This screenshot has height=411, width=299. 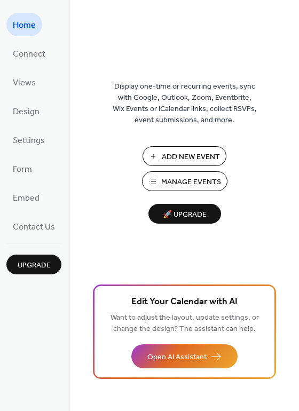 What do you see at coordinates (26, 111) in the screenshot?
I see `a: Design` at bounding box center [26, 111].